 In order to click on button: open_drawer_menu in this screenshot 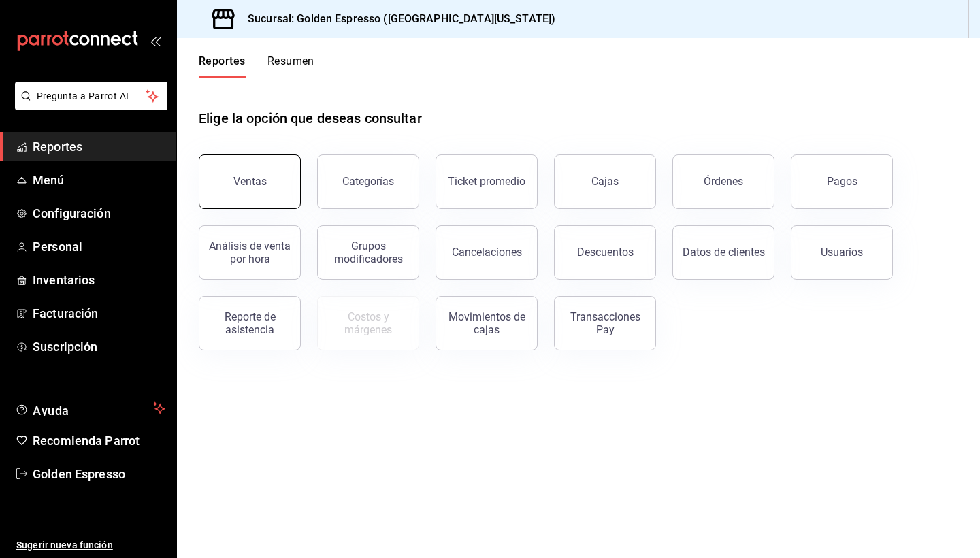, I will do `click(156, 41)`.